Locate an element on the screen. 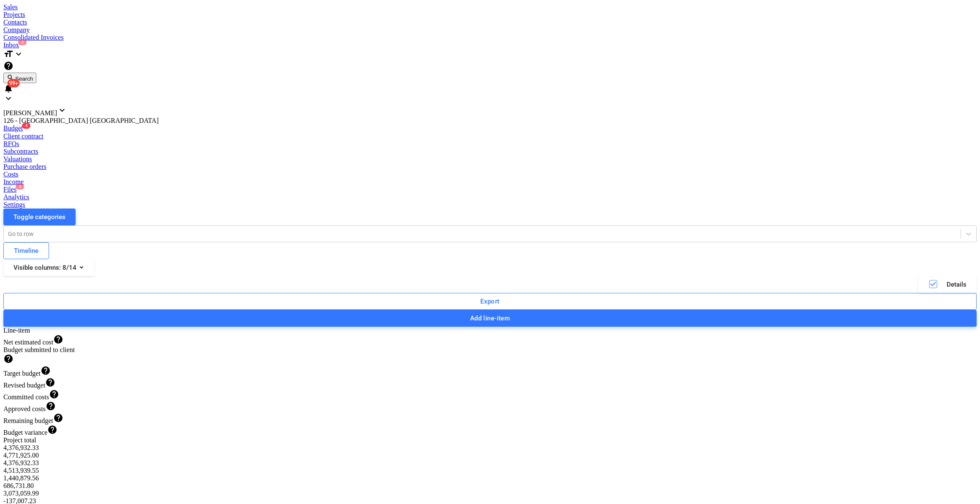 This screenshot has height=504, width=980. div: Budget variance is located at coordinates (41, 431).